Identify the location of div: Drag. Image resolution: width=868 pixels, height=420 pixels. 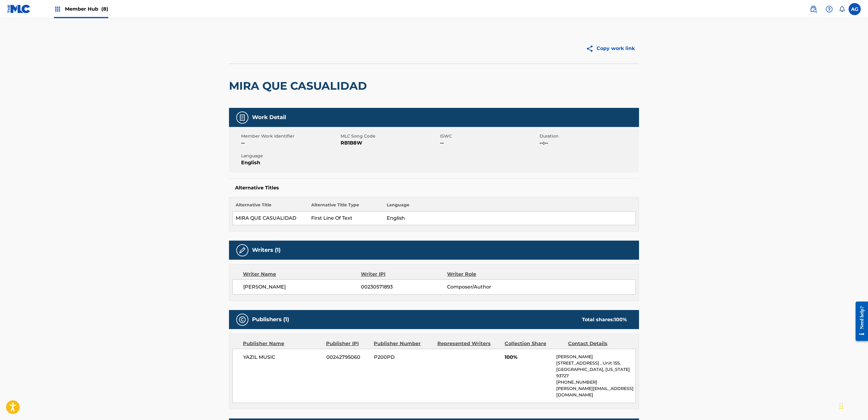
(841, 406).